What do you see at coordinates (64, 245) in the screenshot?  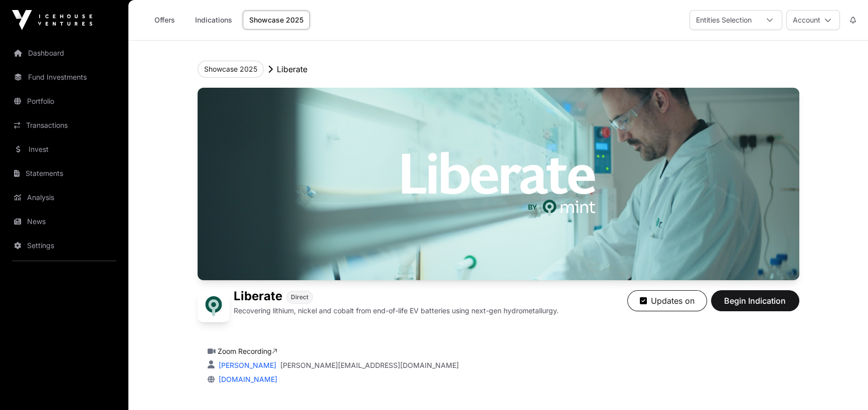 I see `a: Settings` at bounding box center [64, 245].